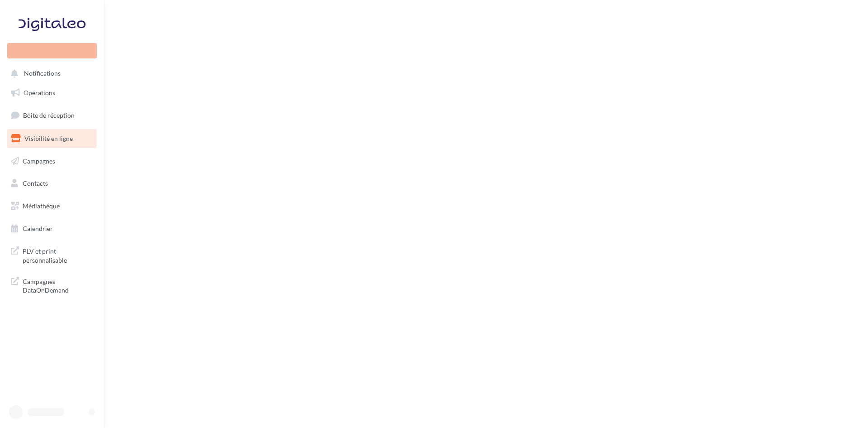  What do you see at coordinates (49, 115) in the screenshot?
I see `span: Boîte de réception` at bounding box center [49, 115].